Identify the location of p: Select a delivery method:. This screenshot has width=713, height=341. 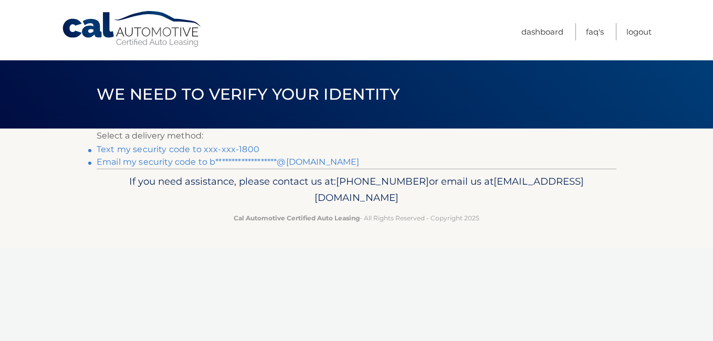
(356, 136).